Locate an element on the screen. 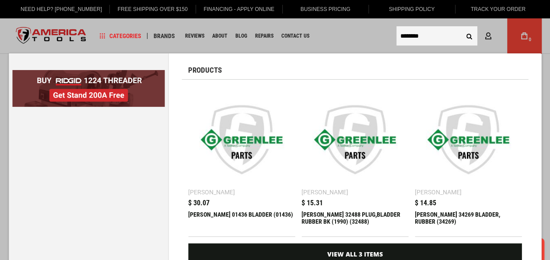 The height and width of the screenshot is (260, 550). div: Greenlee 32488 PLUG,BLADDER RUBBER BK (1990) (32488) is located at coordinates (355, 222).